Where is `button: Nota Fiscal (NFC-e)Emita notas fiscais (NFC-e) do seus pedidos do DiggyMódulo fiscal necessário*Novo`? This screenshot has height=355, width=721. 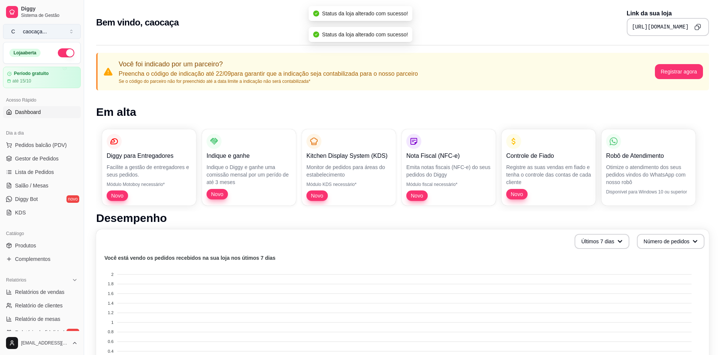
button: Nota Fiscal (NFC-e)Emita notas fiscais (NFC-e) do seus pedidos do DiggyMódulo fiscal necessário*Novo is located at coordinates (448, 167).